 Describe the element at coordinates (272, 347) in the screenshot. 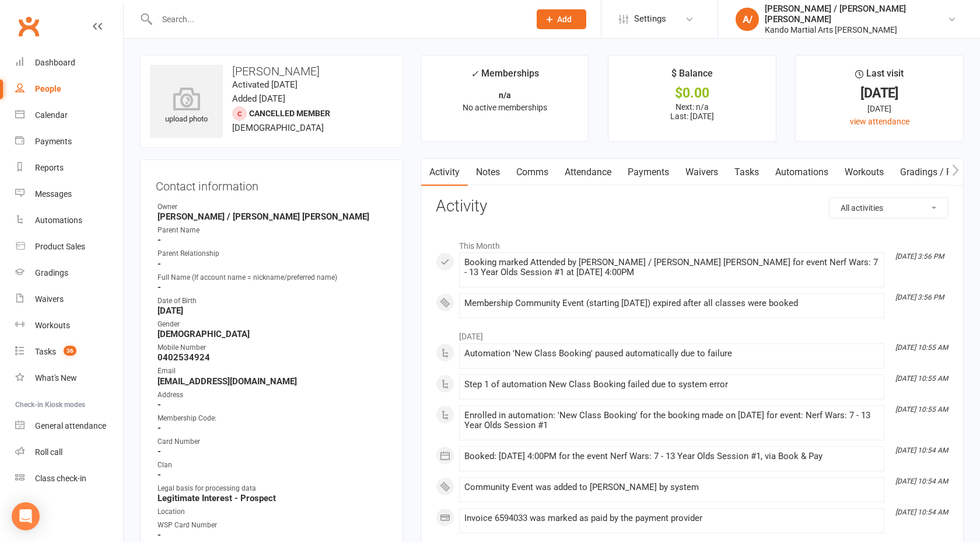

I see `div: Mobile Number` at that location.